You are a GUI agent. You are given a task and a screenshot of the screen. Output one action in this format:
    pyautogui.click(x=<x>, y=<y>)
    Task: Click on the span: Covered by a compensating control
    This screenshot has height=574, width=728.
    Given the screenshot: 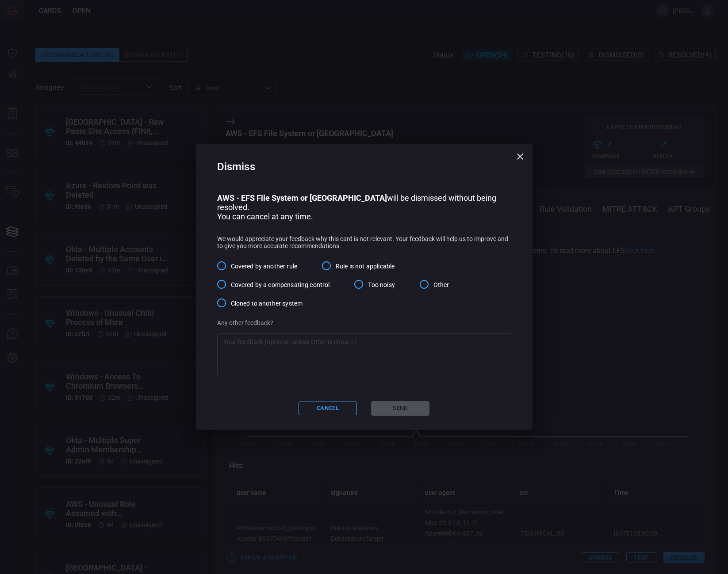 What is the action you would take?
    pyautogui.click(x=281, y=285)
    